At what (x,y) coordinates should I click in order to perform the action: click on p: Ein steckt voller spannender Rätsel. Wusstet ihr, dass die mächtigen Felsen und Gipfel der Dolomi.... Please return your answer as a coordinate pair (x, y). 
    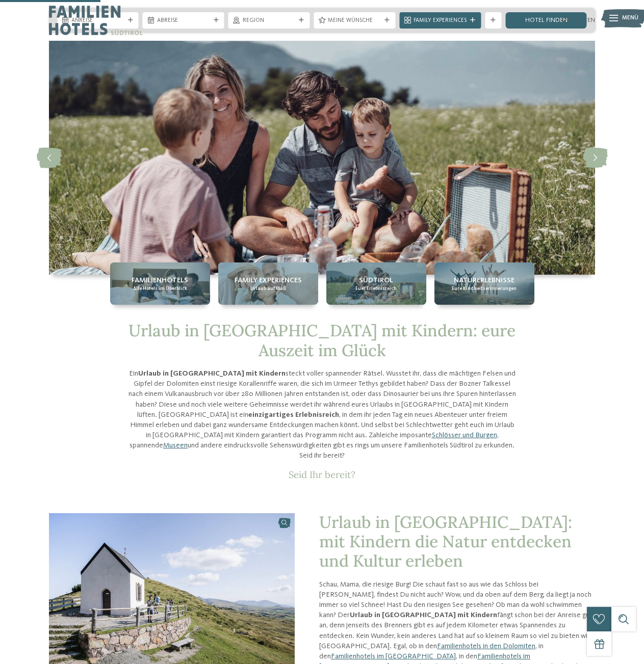
    Looking at the image, I should click on (322, 414).